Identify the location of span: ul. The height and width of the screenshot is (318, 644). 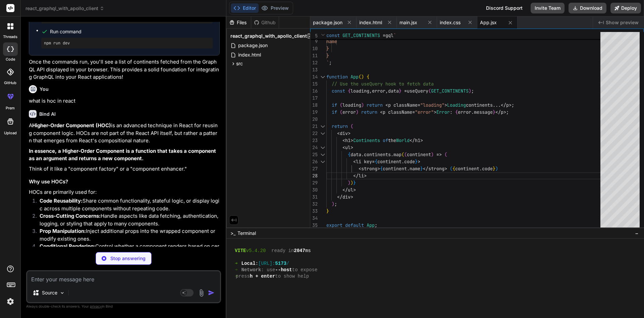
(348, 147).